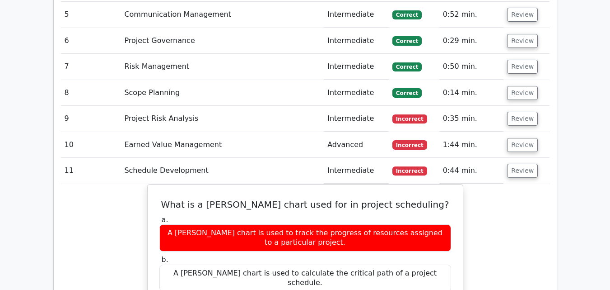  Describe the element at coordinates (91, 41) in the screenshot. I see `td: 6` at that location.